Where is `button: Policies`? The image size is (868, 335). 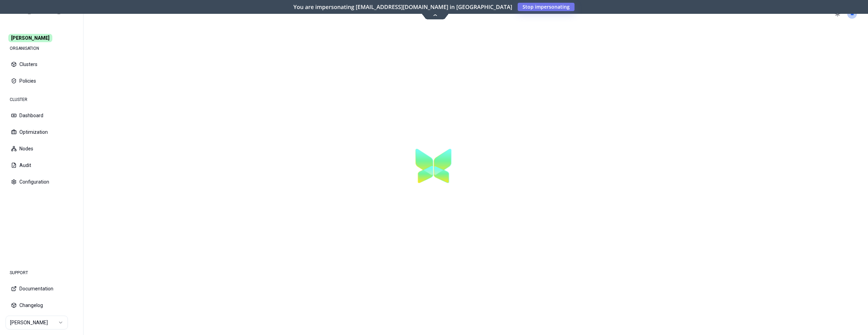 button: Policies is located at coordinates (41, 81).